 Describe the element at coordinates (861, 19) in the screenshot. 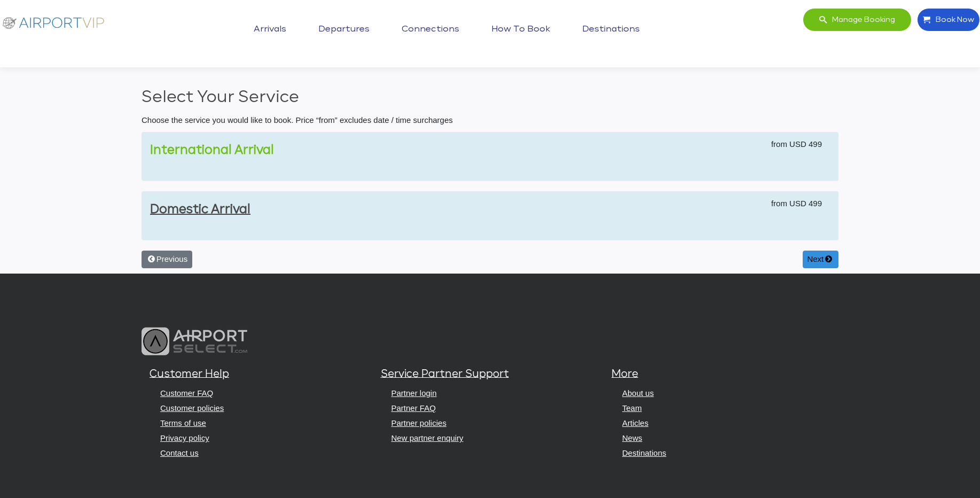

I see `span: Manage booking` at that location.